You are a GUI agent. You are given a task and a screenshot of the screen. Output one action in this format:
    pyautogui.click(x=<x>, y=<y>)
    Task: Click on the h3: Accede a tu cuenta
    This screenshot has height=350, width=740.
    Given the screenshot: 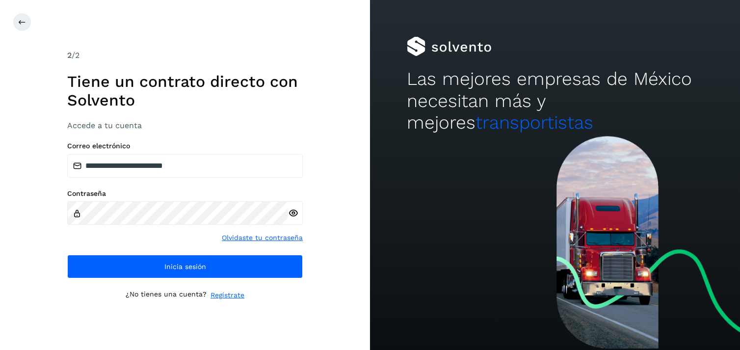 What is the action you would take?
    pyautogui.click(x=185, y=125)
    